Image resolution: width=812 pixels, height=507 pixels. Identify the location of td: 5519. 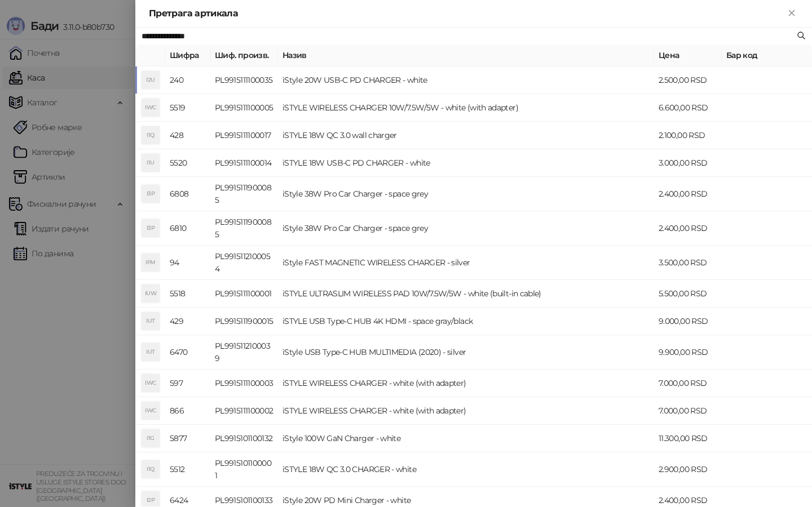
(187, 107).